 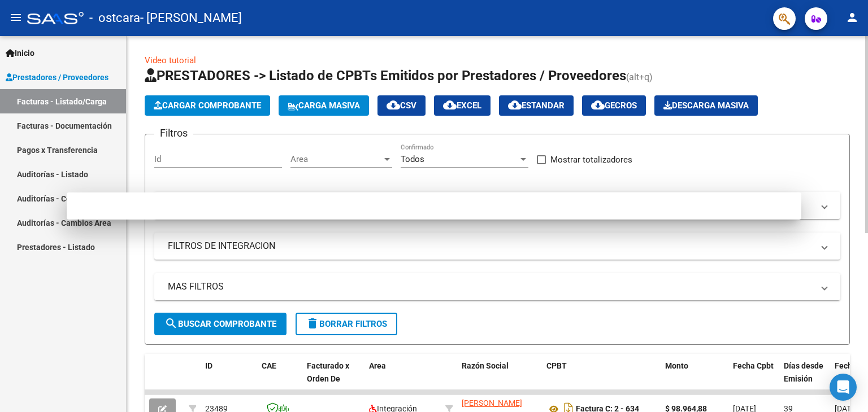 I want to click on span: Carga Masiva, so click(x=323, y=106).